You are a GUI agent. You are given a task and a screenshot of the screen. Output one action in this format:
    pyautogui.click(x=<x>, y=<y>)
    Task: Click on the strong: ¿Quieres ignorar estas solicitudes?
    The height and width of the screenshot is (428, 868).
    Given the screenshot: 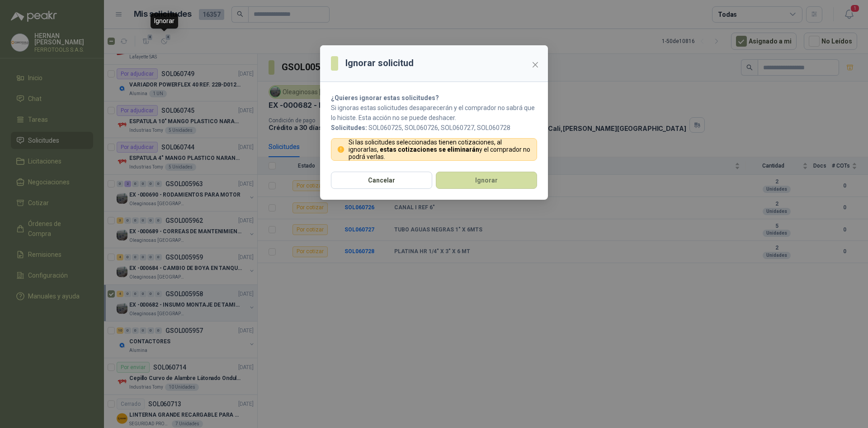 What is the action you would take?
    pyautogui.click(x=385, y=98)
    